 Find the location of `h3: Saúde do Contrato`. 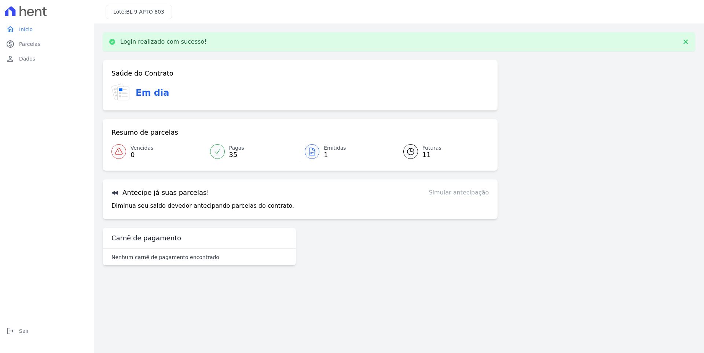

h3: Saúde do Contrato is located at coordinates (142, 73).